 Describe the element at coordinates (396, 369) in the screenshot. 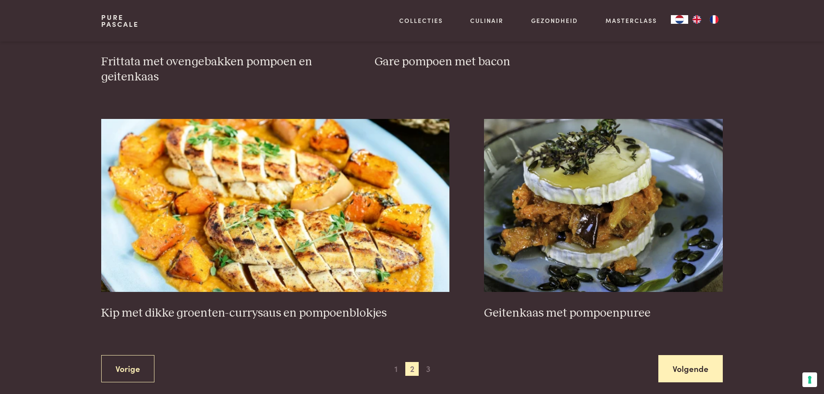

I see `span: 1` at that location.